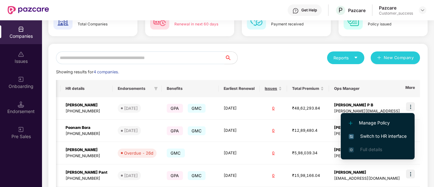  Describe the element at coordinates (308, 109) in the screenshot. I see `div: ₹48,62,293.84` at that location.